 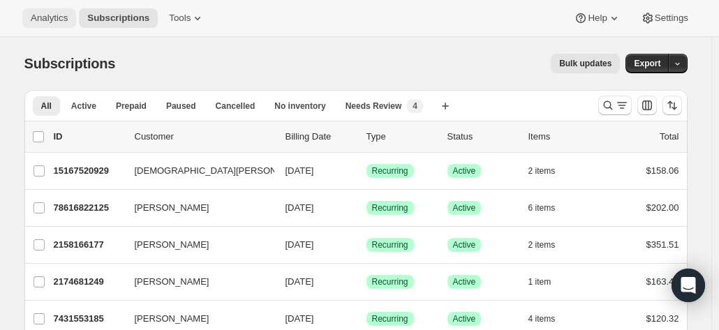 What do you see at coordinates (647, 64) in the screenshot?
I see `span: Export` at bounding box center [647, 64].